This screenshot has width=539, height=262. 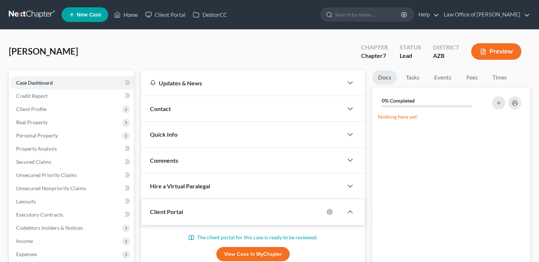 What do you see at coordinates (451, 117) in the screenshot?
I see `p: Nothing here yet!` at bounding box center [451, 117].